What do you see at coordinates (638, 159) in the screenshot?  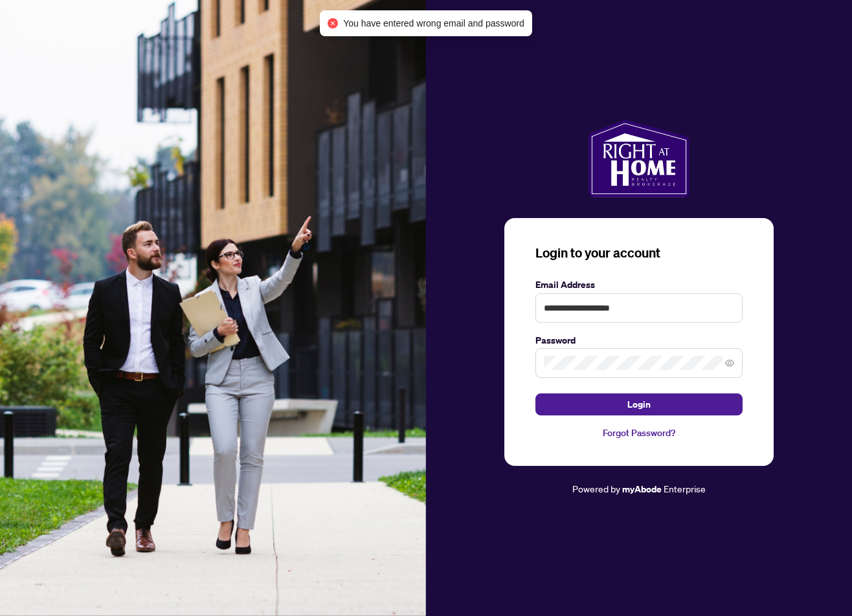 I see `img: ma-logo` at bounding box center [638, 159].